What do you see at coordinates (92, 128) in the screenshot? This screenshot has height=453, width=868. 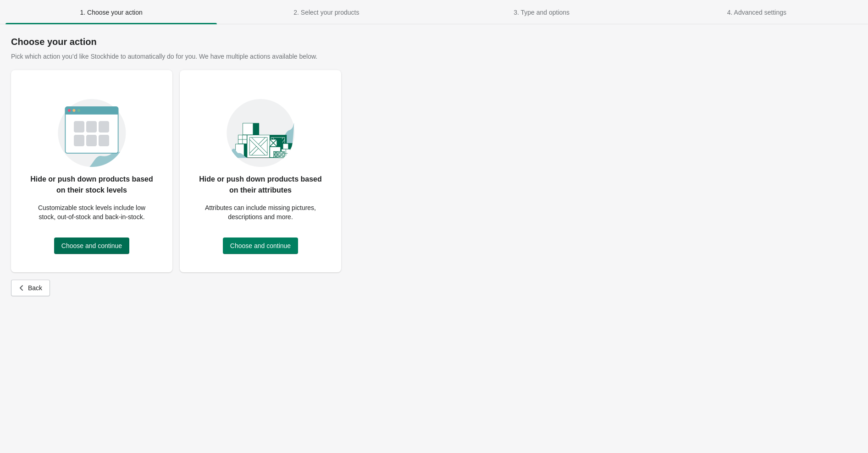 I see `img: oz8X1bshQIS0xf8BoWVbRJtq3d8AAAAASUVORK5CYII=` at bounding box center [92, 128].